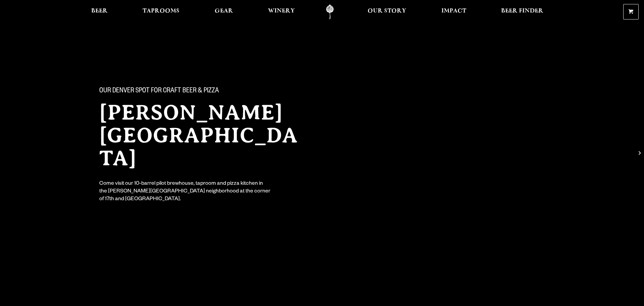  What do you see at coordinates (330, 12) in the screenshot?
I see `a: Odell Home` at bounding box center [330, 12].